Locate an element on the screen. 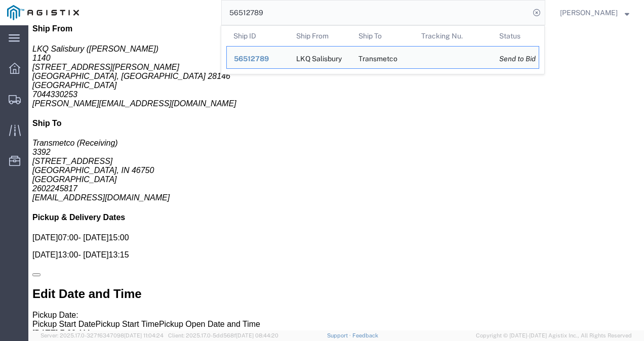 Image resolution: width=644 pixels, height=341 pixels. th: Ship From is located at coordinates (321, 36).